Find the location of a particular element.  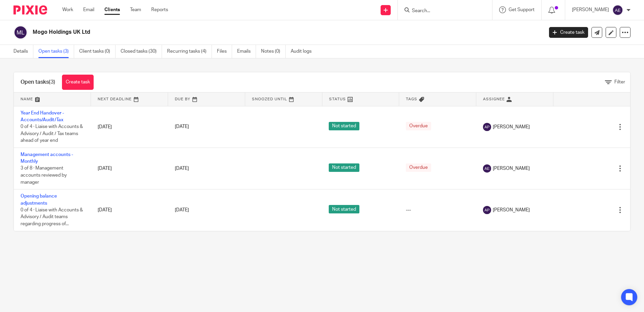

span: Status is located at coordinates (337, 99).